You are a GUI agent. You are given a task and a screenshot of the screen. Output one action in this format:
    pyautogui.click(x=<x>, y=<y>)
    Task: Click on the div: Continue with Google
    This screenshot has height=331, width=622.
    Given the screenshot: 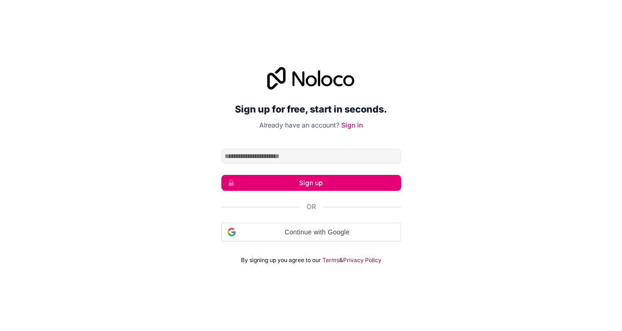 What is the action you would take?
    pyautogui.click(x=311, y=232)
    